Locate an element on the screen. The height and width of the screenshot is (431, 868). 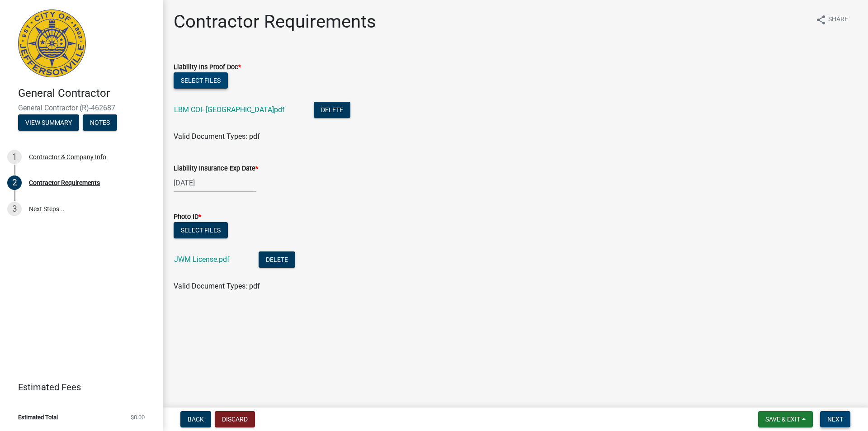
button: Next is located at coordinates (835, 419).